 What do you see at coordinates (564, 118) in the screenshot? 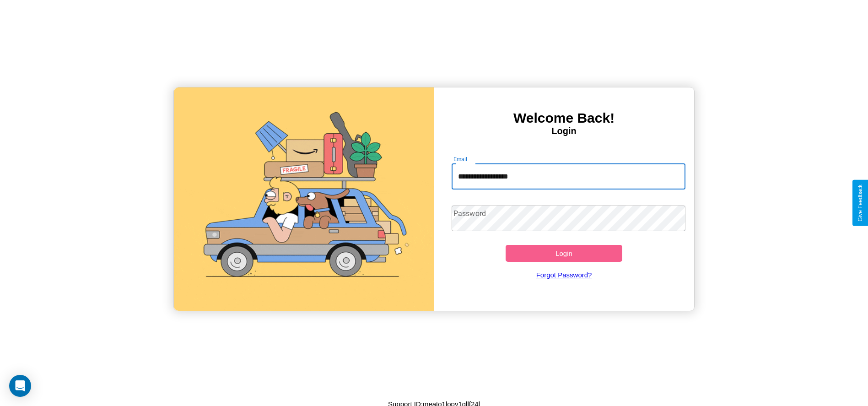
I see `h3: Welcome Back!` at bounding box center [564, 118].